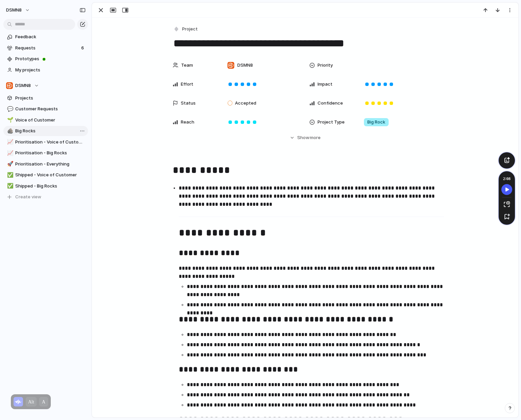  I want to click on a: ✅Shipped - Voice of Customer, so click(46, 175).